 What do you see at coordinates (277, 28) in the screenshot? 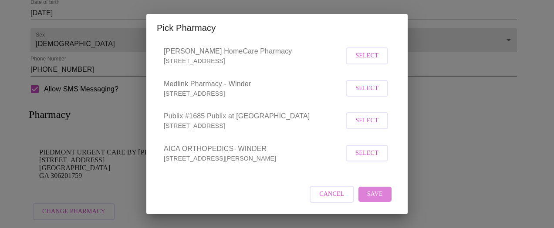
I see `h2: Pick Pharmacy` at bounding box center [277, 28].